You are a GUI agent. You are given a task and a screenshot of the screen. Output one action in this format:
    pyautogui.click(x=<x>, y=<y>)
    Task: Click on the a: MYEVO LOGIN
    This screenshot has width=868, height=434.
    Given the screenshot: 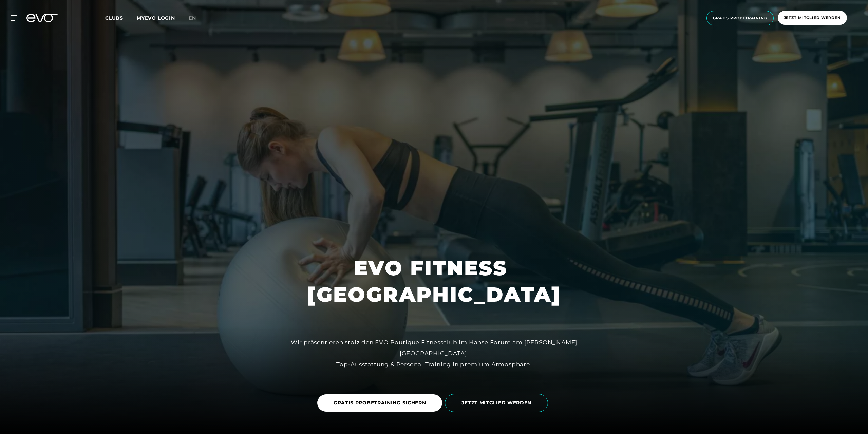 What is the action you would take?
    pyautogui.click(x=156, y=18)
    